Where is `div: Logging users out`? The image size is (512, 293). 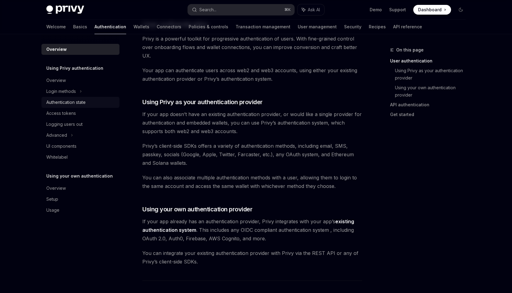 div: Logging users out is located at coordinates (64, 124).